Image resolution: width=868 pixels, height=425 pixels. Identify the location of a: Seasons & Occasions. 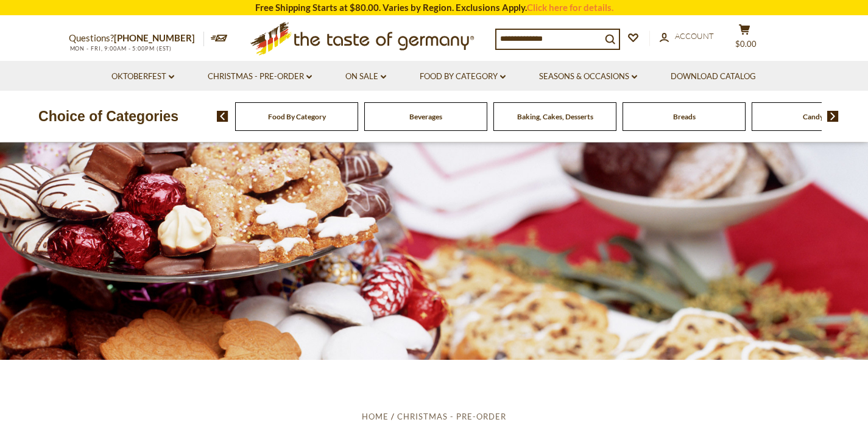
(588, 76).